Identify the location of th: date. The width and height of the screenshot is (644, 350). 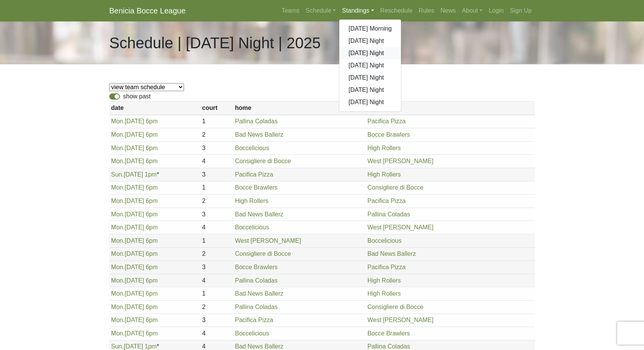
(154, 108).